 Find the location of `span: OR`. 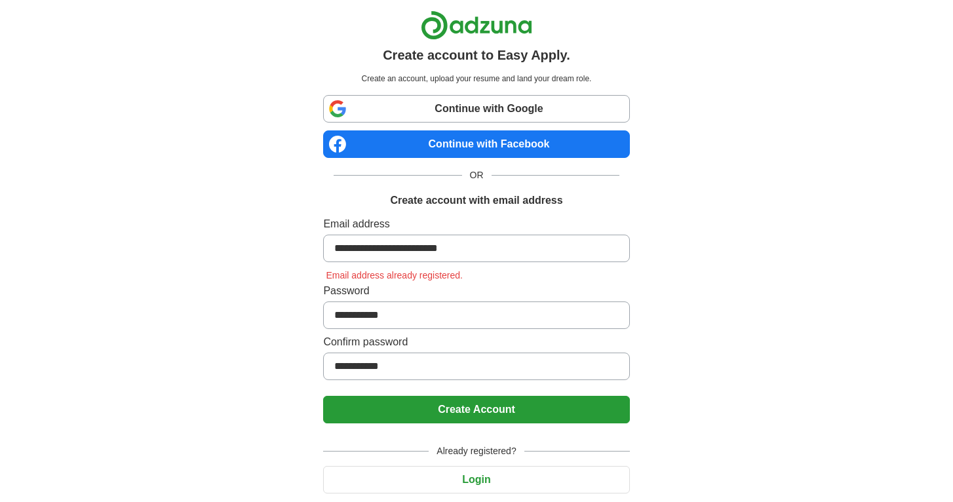

span: OR is located at coordinates (477, 175).